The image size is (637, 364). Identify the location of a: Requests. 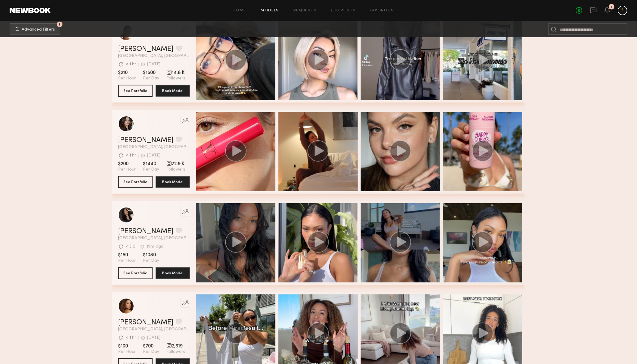
(305, 10).